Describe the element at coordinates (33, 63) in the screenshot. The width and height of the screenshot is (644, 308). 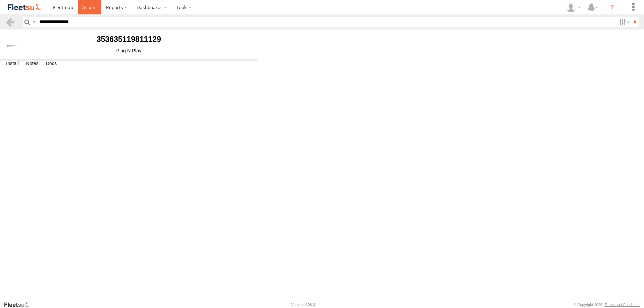
I see `label: Notes` at that location.